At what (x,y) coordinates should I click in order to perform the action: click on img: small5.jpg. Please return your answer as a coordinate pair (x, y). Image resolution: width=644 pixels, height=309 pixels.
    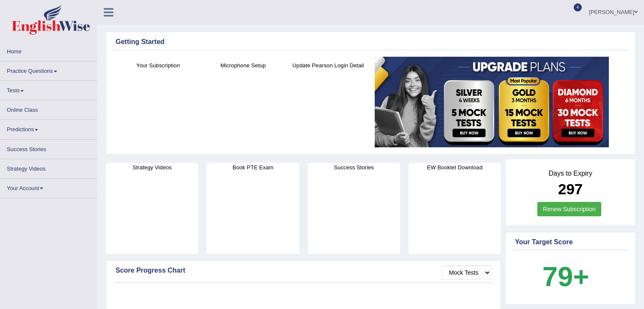
    Looking at the image, I should click on (492, 102).